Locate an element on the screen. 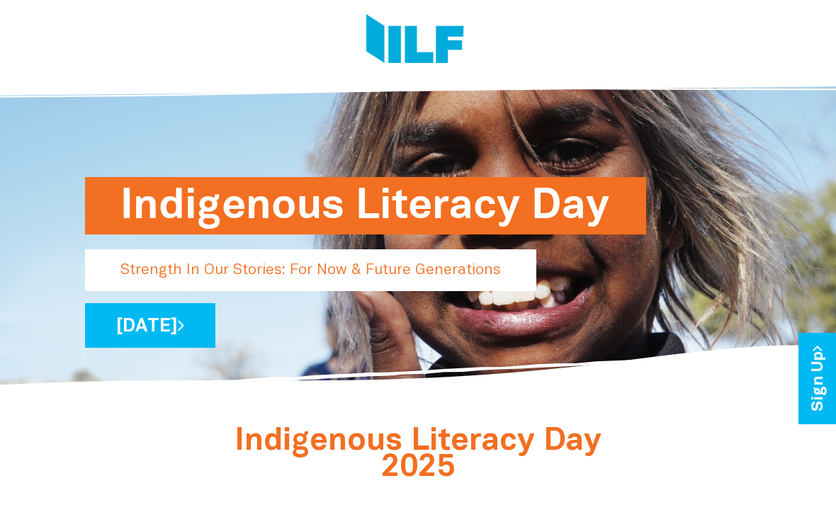 This screenshot has height=505, width=836. span: Indigenous Literacy Day 2025 is located at coordinates (418, 455).